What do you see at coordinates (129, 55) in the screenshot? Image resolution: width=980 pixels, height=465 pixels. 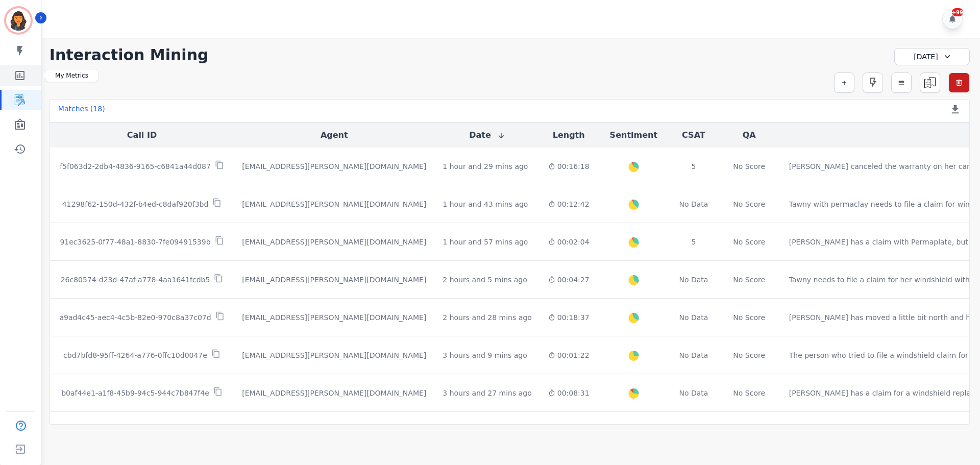 I see `h1: Interaction Mining` at bounding box center [129, 55].